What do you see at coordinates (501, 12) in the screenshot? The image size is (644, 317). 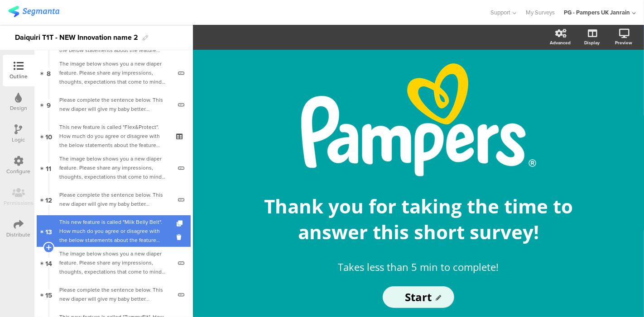 I see `span: Support` at bounding box center [501, 12].